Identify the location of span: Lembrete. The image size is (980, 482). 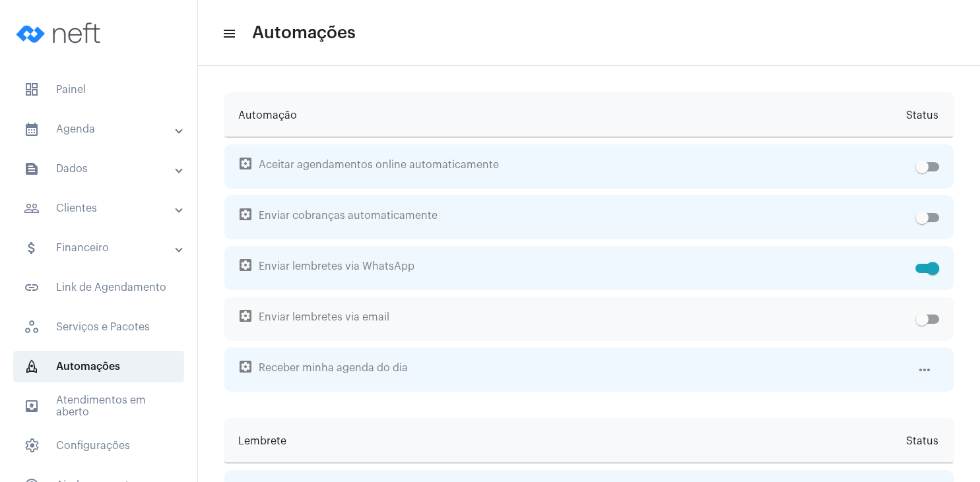
(262, 441).